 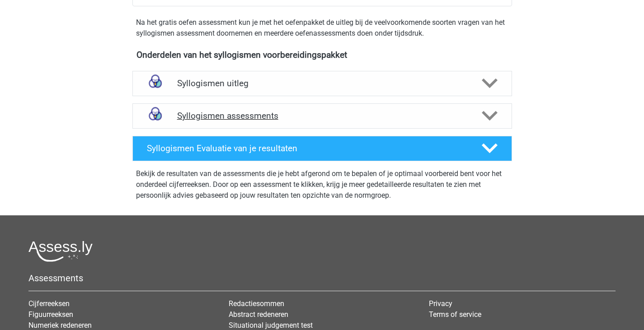 What do you see at coordinates (60, 326) in the screenshot?
I see `a: Numeriek redeneren` at bounding box center [60, 326].